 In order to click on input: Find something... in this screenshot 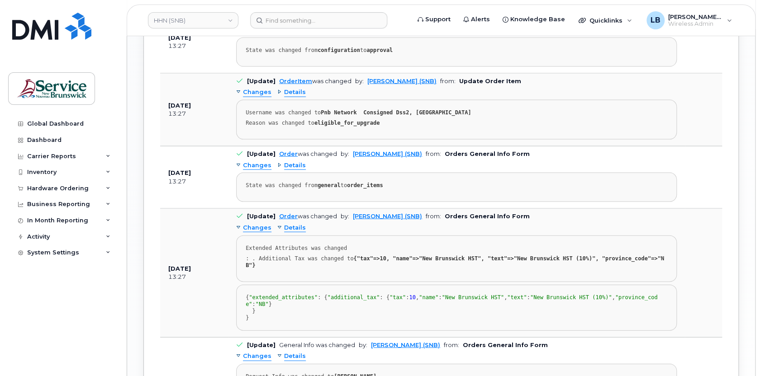, I will do `click(318, 20)`.